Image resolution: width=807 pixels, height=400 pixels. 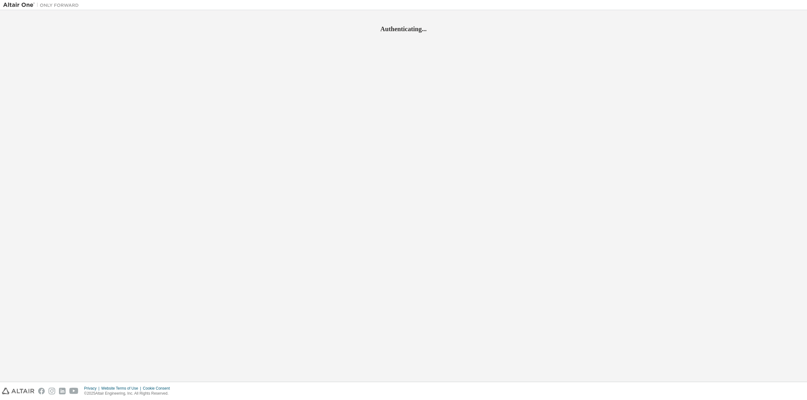 What do you see at coordinates (403, 29) in the screenshot?
I see `h2: Authenticating...` at bounding box center [403, 29].